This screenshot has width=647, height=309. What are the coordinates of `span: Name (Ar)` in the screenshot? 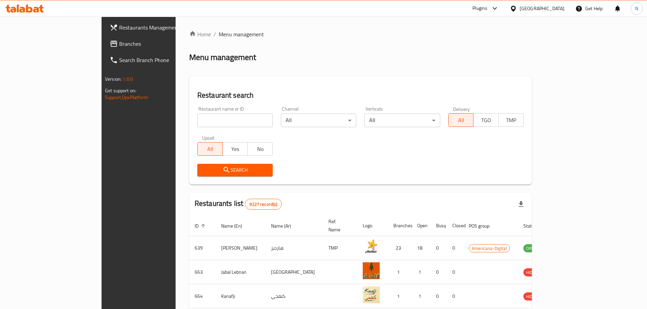 It's located at (285, 226).